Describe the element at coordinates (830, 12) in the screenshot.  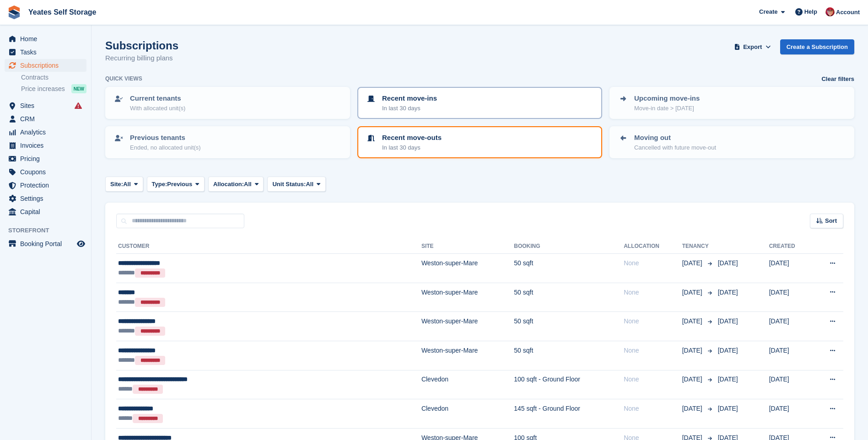
I see `img: Wendie Tanner` at that location.